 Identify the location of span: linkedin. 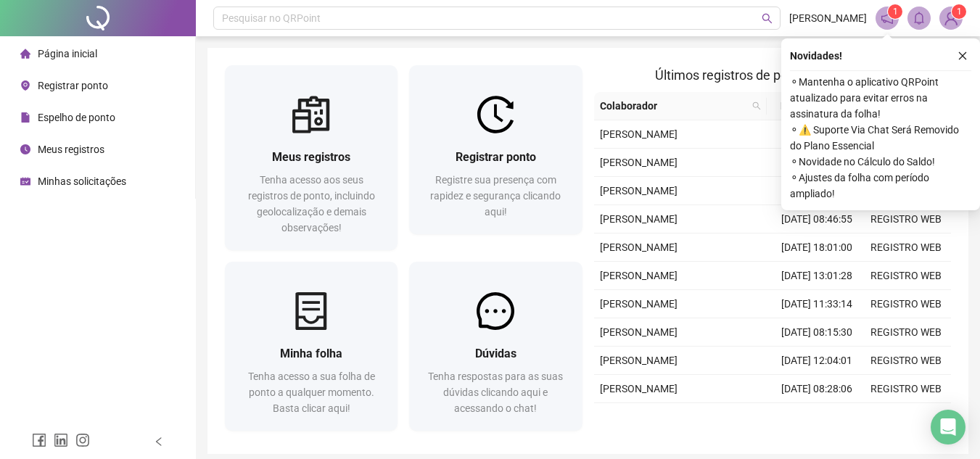
(61, 440).